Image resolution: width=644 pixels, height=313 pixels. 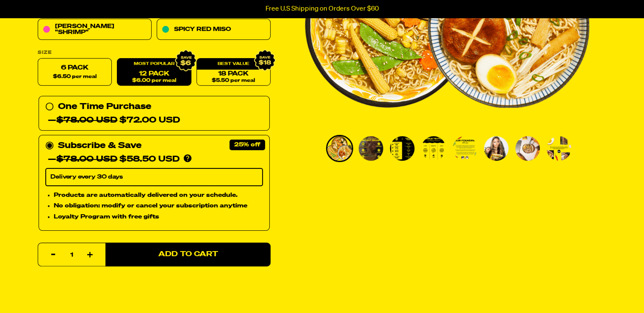 What do you see at coordinates (233, 81) in the screenshot?
I see `span: $5.50 per meal` at bounding box center [233, 81].